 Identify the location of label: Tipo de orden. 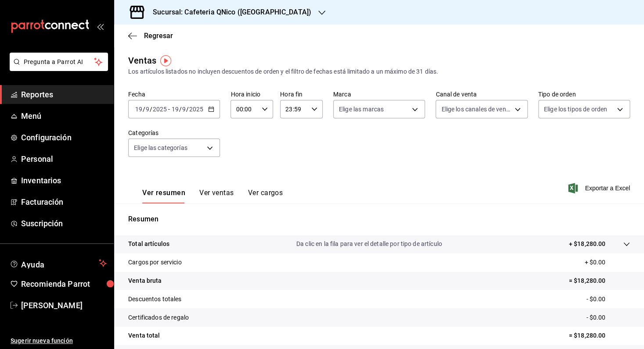
(584, 94).